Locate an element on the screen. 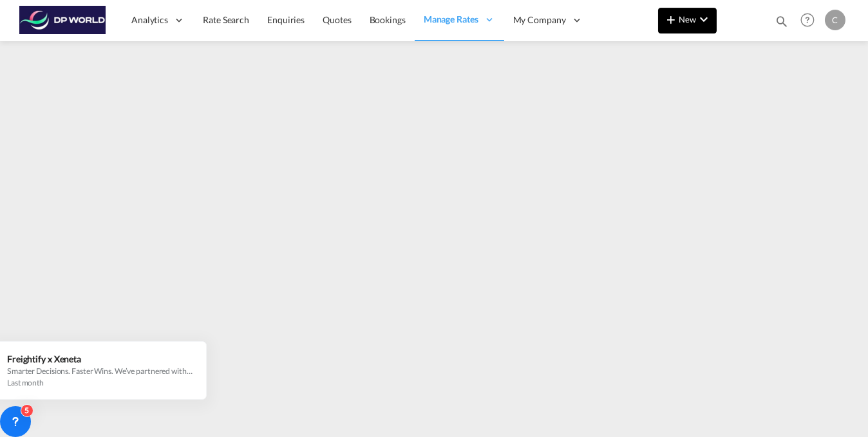 This screenshot has width=868, height=437. span: Help is located at coordinates (808, 20).